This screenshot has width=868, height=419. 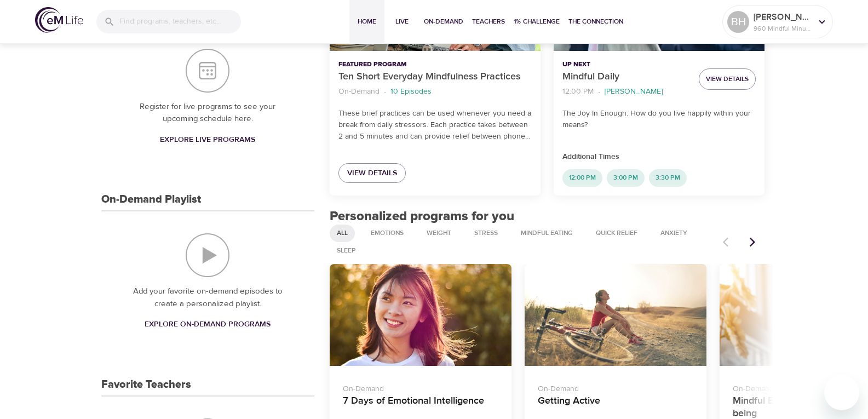 What do you see at coordinates (208, 324) in the screenshot?
I see `a: Explore On-Demand Programs` at bounding box center [208, 324].